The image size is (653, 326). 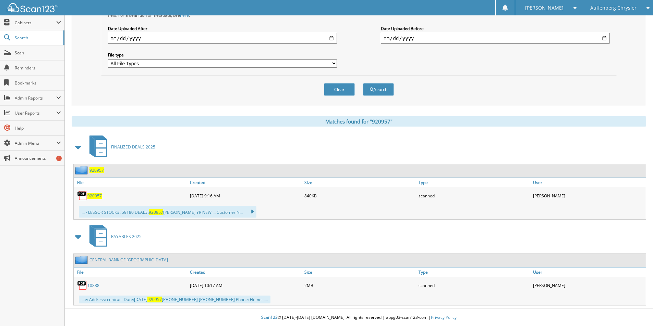 I want to click on div: Chat Widget, so click(x=635, y=310).